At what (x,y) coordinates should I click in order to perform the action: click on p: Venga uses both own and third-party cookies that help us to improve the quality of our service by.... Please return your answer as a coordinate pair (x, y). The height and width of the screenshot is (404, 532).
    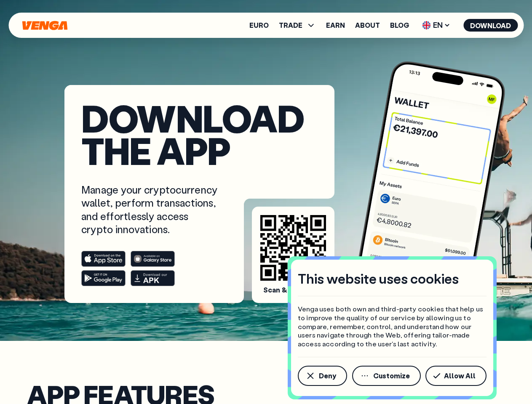
    Looking at the image, I should click on (392, 327).